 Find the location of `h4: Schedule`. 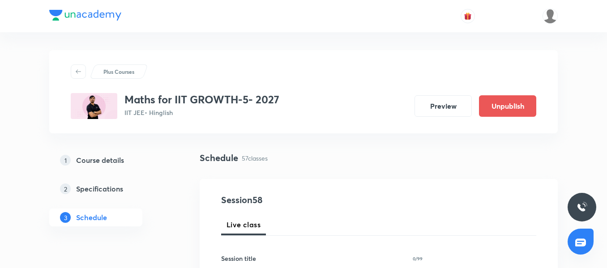

h4: Schedule is located at coordinates (219, 158).